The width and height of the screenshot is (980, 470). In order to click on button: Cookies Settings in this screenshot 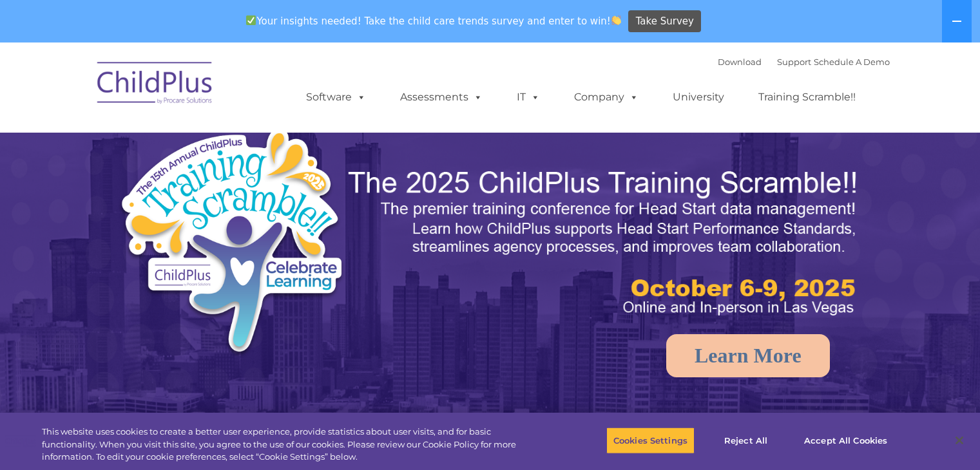, I will do `click(650, 441)`.